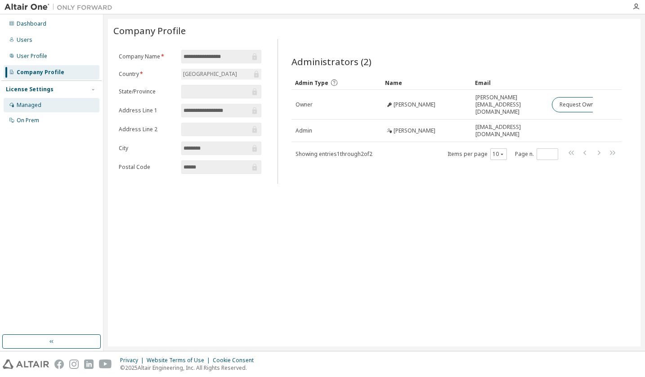  What do you see at coordinates (147, 111) in the screenshot?
I see `label: Address Line 1` at bounding box center [147, 111].